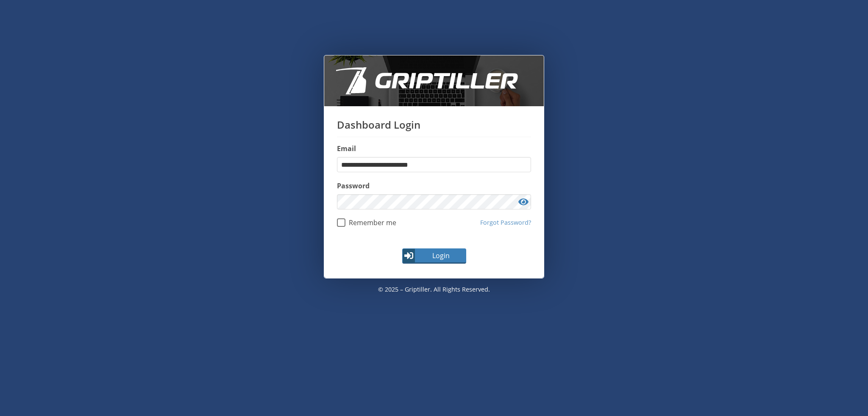 The height and width of the screenshot is (416, 868). I want to click on a: Forgot Password?, so click(506, 223).